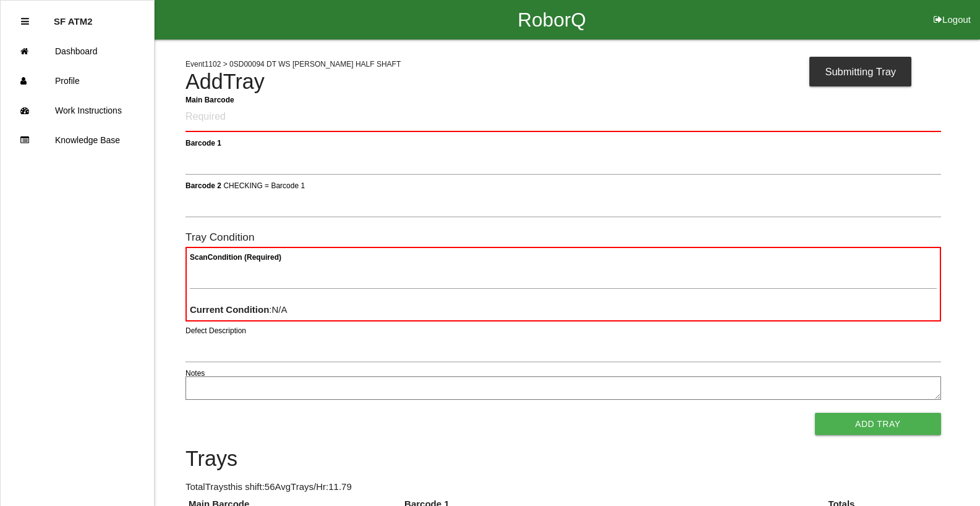 The width and height of the screenshot is (980, 506). Describe the element at coordinates (563, 460) in the screenshot. I see `h4: Trays` at that location.